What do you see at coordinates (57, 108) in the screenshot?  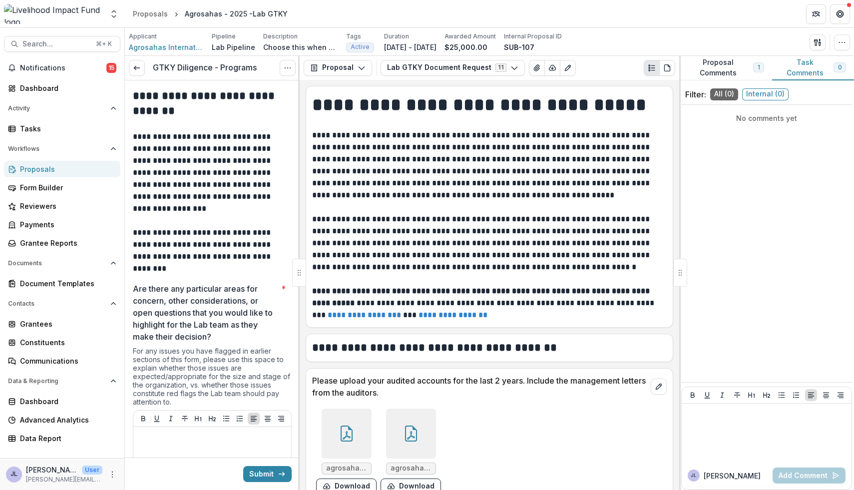 I see `span: Activity` at bounding box center [57, 108].